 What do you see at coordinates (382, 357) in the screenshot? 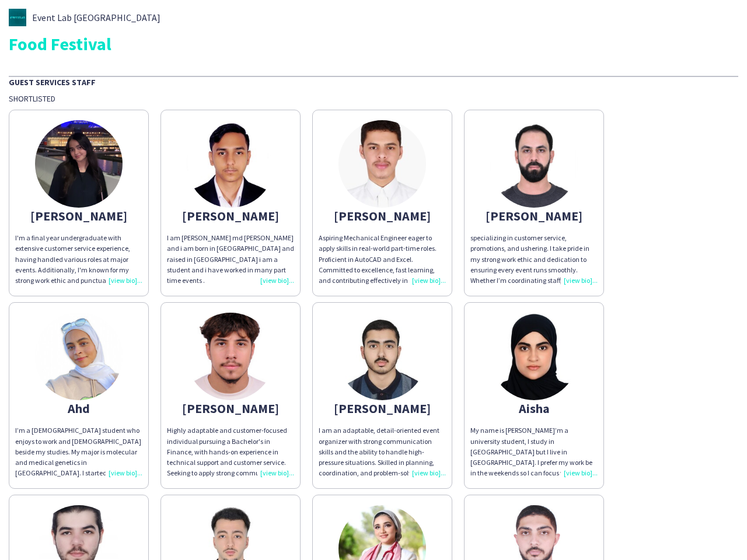
I see `img: thumb-66b7ee6def4a1.jpg` at bounding box center [382, 357].